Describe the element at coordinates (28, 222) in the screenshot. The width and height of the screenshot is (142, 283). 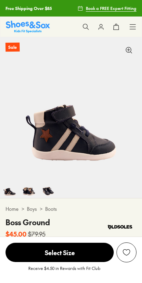
I see `h4: Boss Ground` at that location.